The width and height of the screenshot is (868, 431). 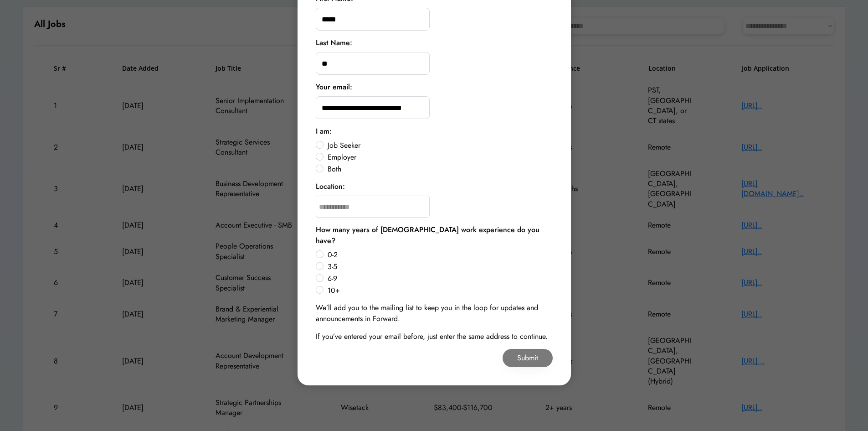 What do you see at coordinates (331, 186) in the screenshot?
I see `div: Location:` at bounding box center [331, 186].